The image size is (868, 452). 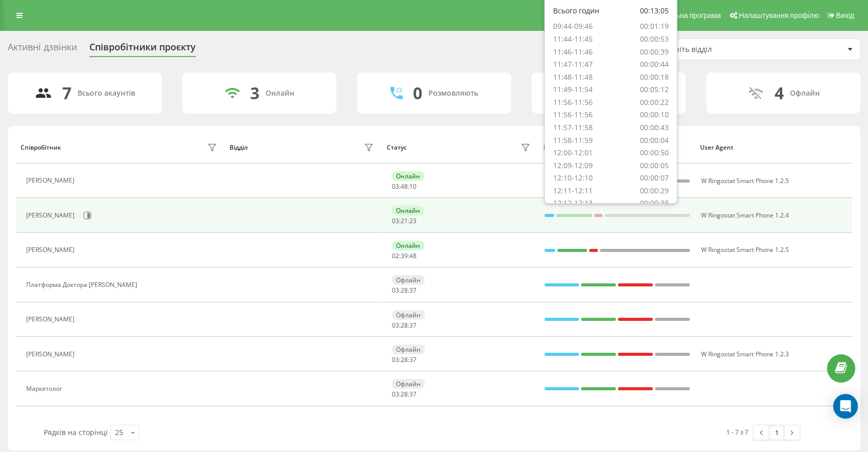 I want to click on div: 00:00:39, so click(x=654, y=52).